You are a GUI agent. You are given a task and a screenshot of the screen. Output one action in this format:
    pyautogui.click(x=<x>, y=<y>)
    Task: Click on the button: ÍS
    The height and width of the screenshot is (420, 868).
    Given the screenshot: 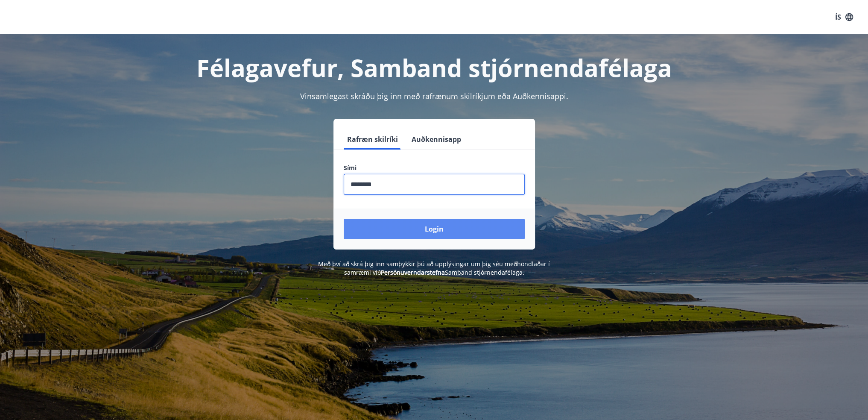 What is the action you would take?
    pyautogui.click(x=845, y=17)
    